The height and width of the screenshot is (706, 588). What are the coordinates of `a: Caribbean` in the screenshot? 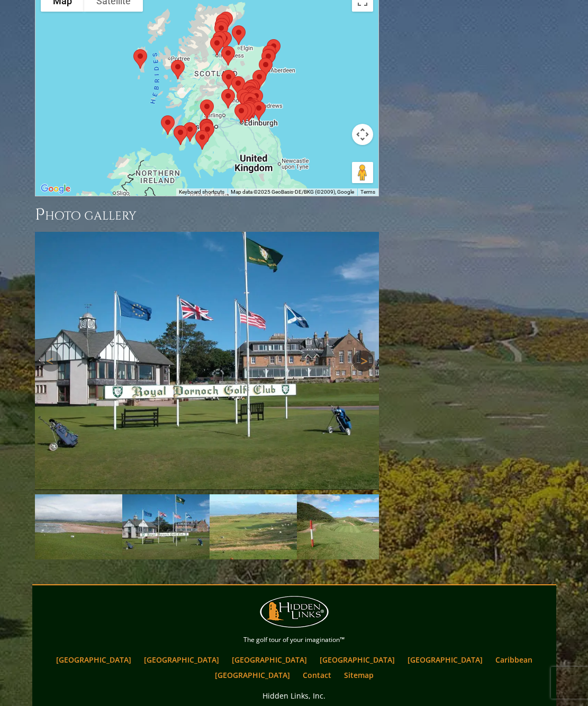 It's located at (514, 659).